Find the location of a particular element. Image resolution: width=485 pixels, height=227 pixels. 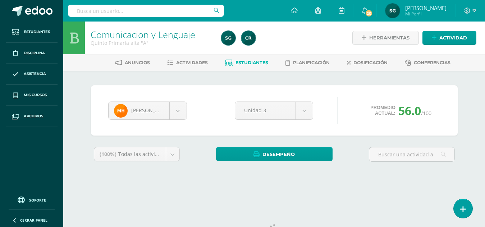

a: (100%)Todas las actividades de esta unidad is located at coordinates (137, 155).